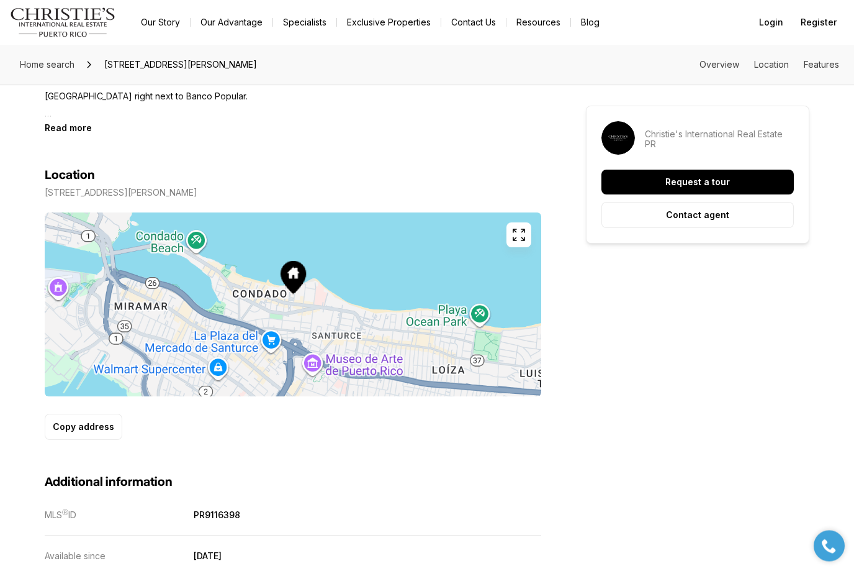 The height and width of the screenshot is (571, 854). What do you see at coordinates (70, 176) in the screenshot?
I see `h4: Location` at bounding box center [70, 176].